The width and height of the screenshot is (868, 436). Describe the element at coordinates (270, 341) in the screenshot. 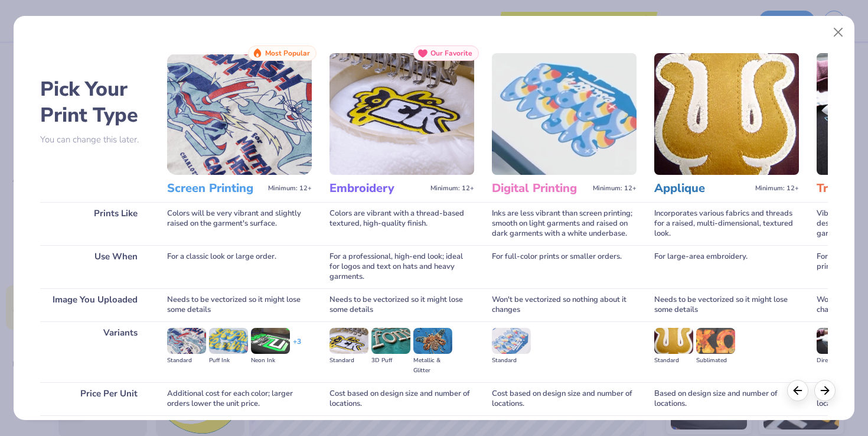

I see `img: Neon Ink` at that location.